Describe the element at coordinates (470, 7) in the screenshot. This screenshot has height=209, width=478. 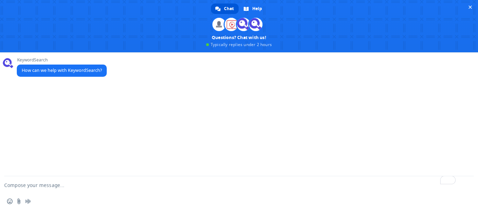
I see `span: Close chat` at that location.